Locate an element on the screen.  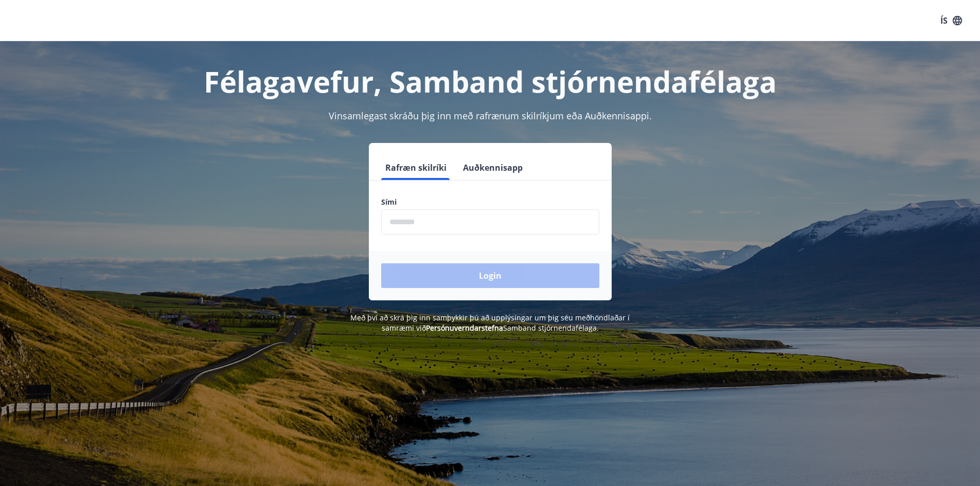
button: ÍS is located at coordinates (952, 20).